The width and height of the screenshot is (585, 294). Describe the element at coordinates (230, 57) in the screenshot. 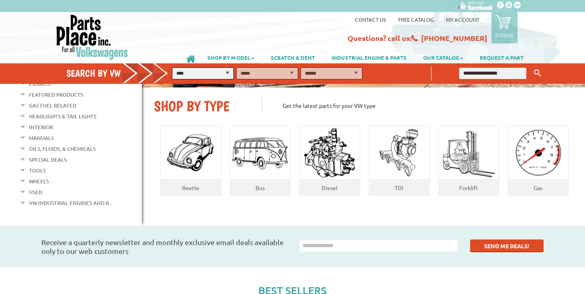

I see `a: SHOP BY MODEL` at that location.